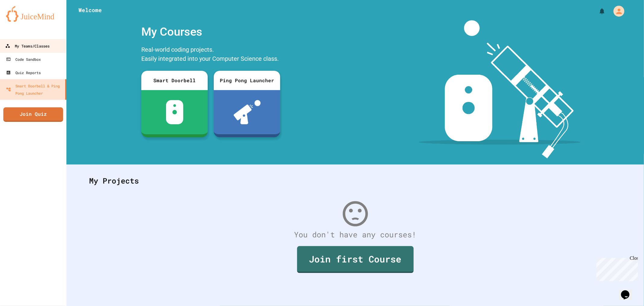  Describe the element at coordinates (27, 46) in the screenshot. I see `div: My Teams/Classes` at that location.